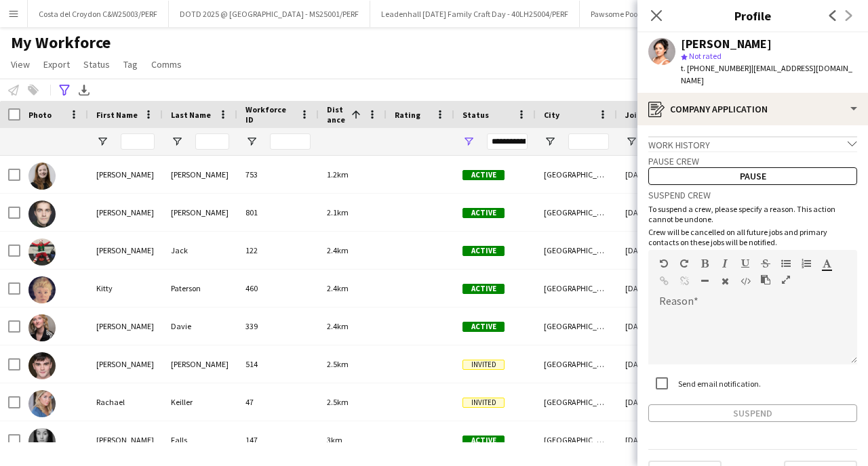 The image size is (868, 466). What do you see at coordinates (725, 264) in the screenshot?
I see `button: Italic` at bounding box center [725, 264].